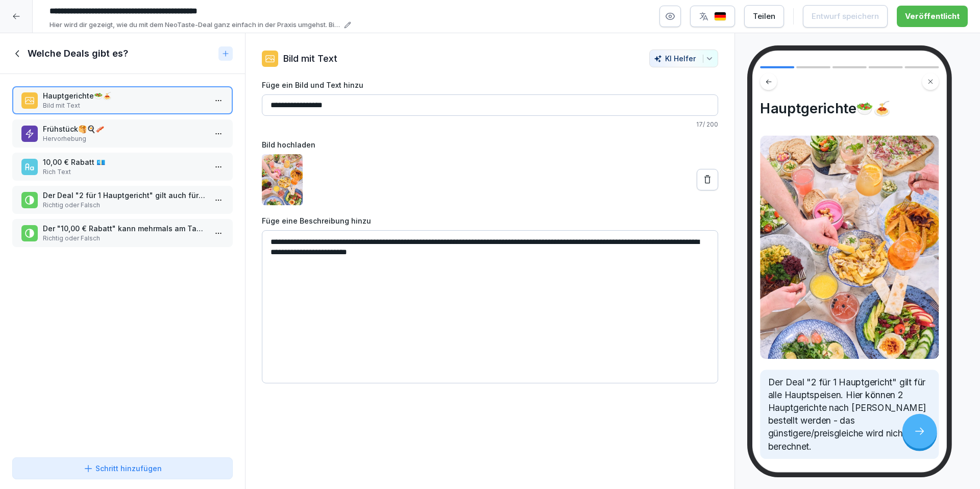  What do you see at coordinates (490, 145) in the screenshot?
I see `label: Bild hochladen` at bounding box center [490, 145].